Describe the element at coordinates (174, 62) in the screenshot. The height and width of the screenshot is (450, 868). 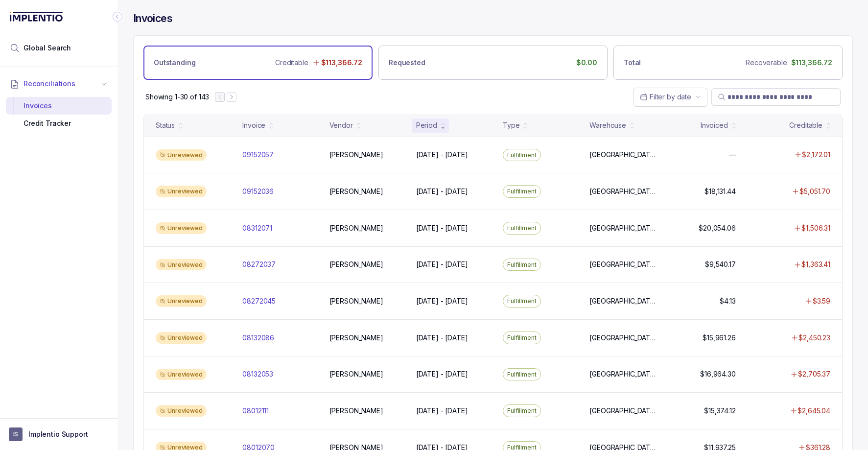
I see `p: Outstanding` at that location.